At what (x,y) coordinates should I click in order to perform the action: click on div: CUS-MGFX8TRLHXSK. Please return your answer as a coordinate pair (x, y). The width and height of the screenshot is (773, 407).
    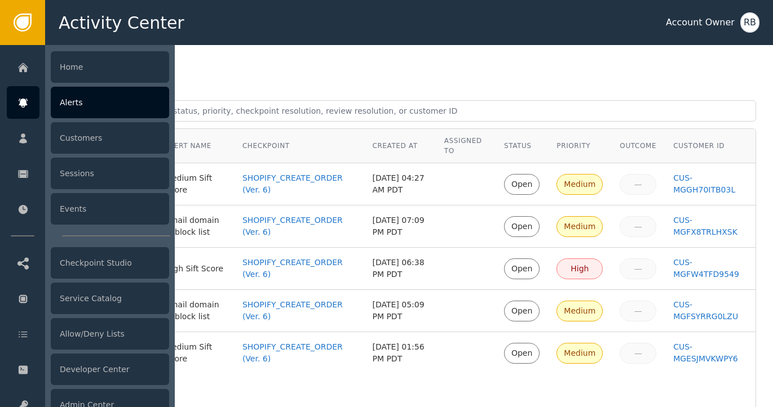
    Looking at the image, I should click on (710, 227).